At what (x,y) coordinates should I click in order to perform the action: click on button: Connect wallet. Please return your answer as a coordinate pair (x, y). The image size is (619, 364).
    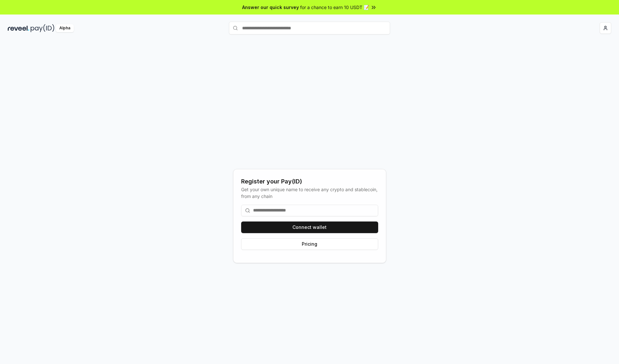
    Looking at the image, I should click on (310, 227).